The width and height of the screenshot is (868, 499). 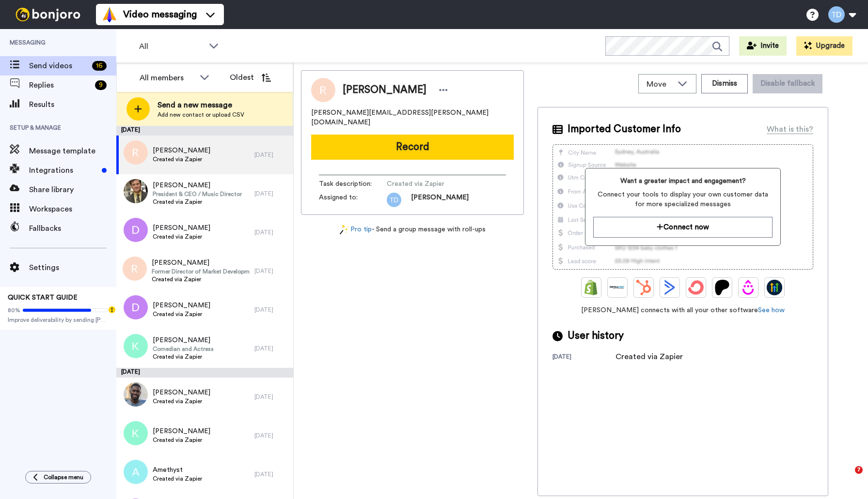 What do you see at coordinates (58, 478) in the screenshot?
I see `button: Collapse menu` at bounding box center [58, 478].